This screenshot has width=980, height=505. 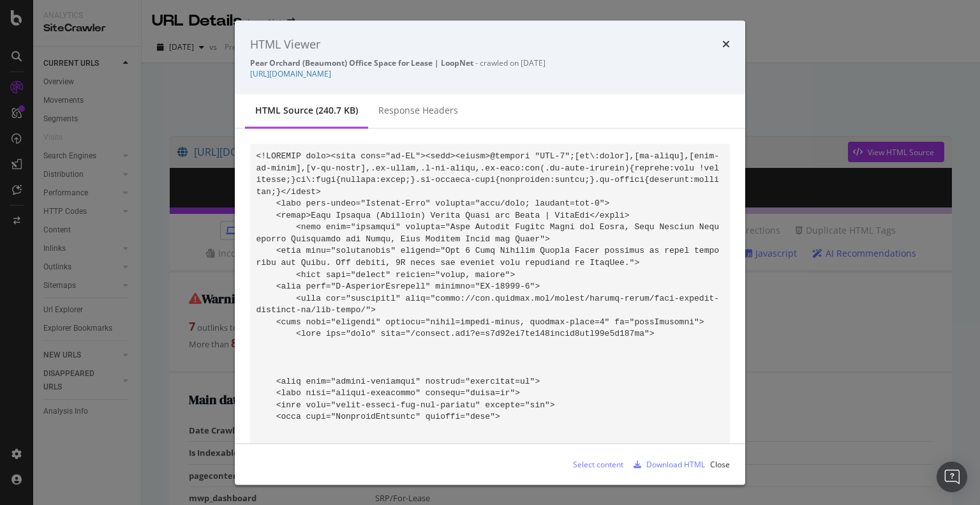 What do you see at coordinates (490, 252) in the screenshot?
I see `div: modal` at bounding box center [490, 252].